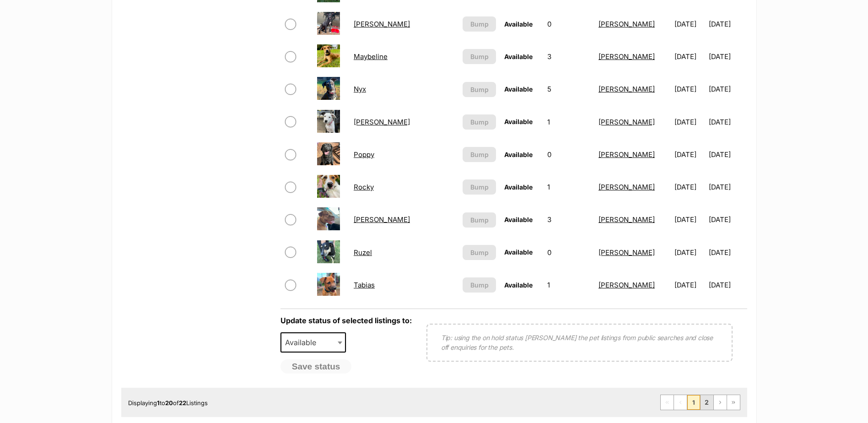 This screenshot has width=868, height=423. What do you see at coordinates (364, 284) in the screenshot?
I see `a: Tabias` at bounding box center [364, 284].